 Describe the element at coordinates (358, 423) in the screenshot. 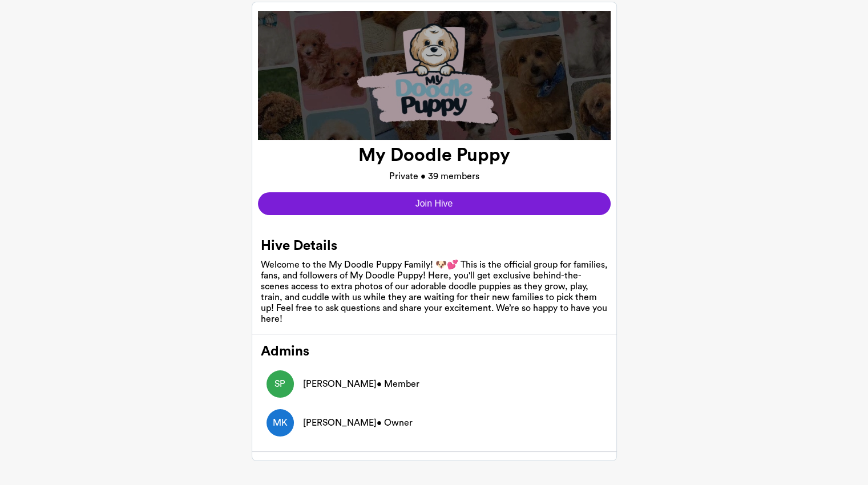

I see `p: Marlene Kingston` at that location.